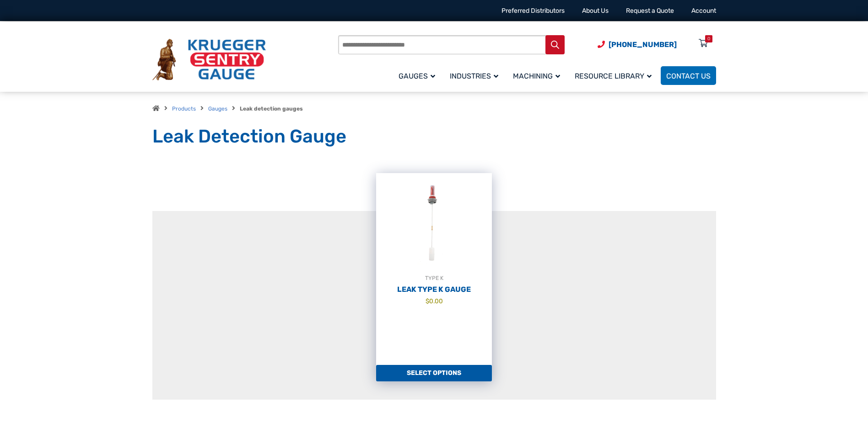 The height and width of the screenshot is (422, 868). I want to click on span: Contact Us, so click(688, 76).